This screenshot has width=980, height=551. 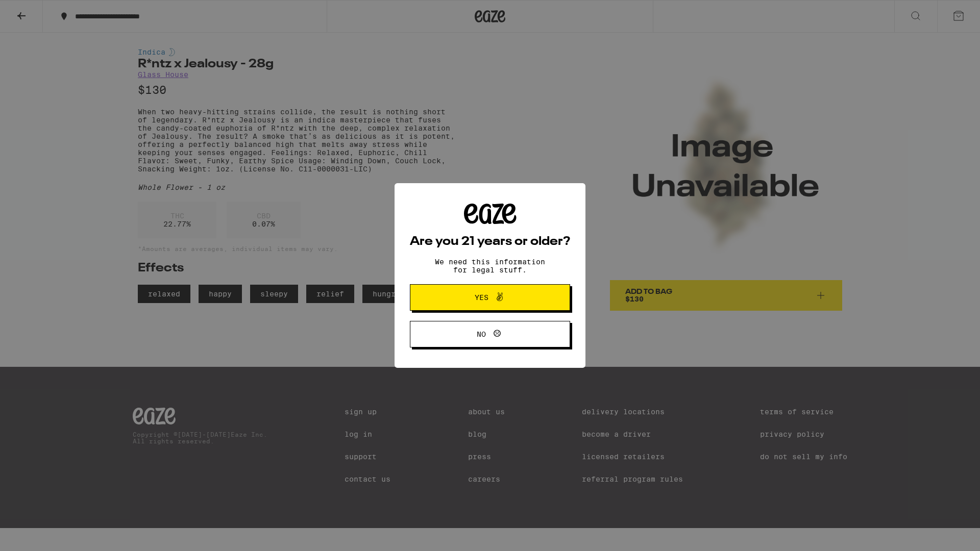 What do you see at coordinates (482, 298) in the screenshot?
I see `span: Yes` at bounding box center [482, 298].